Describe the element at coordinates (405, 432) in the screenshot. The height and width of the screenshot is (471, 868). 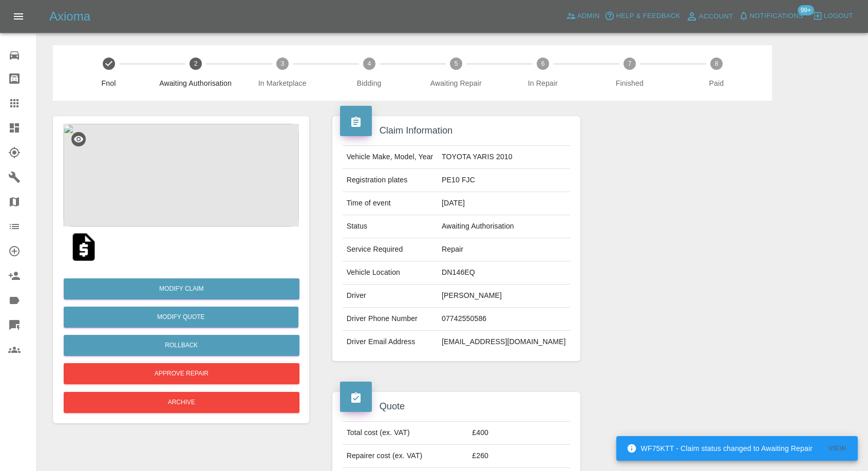
I see `td: Total cost (ex. VAT)` at that location.